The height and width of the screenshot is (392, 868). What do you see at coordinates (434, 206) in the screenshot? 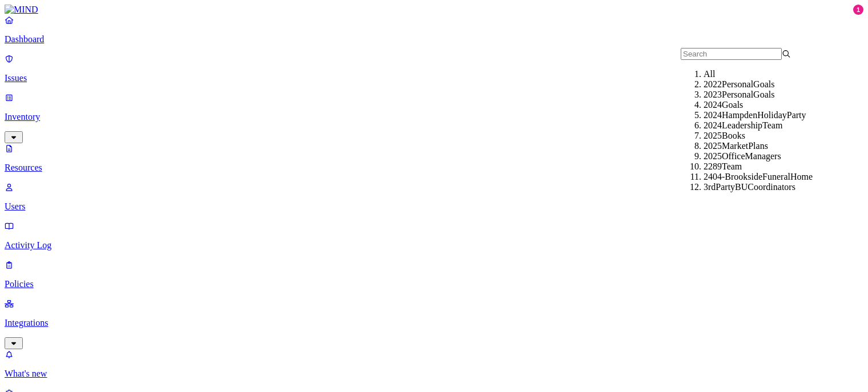
I see `p: Users` at bounding box center [434, 206].